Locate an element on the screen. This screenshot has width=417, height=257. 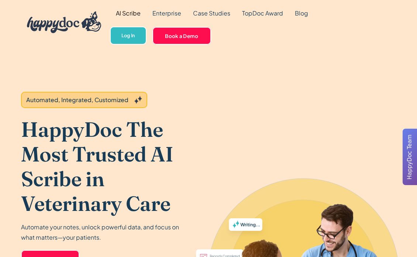
h1: HappyDoc The Most Trusted AI Scribe in Veterinary Care is located at coordinates (106, 167).